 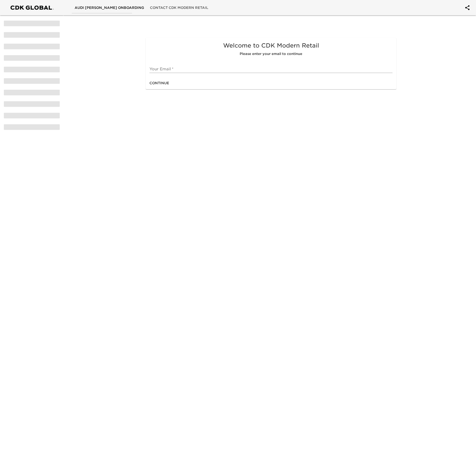 I want to click on span: Contact CDK Modern Retail, so click(x=179, y=8).